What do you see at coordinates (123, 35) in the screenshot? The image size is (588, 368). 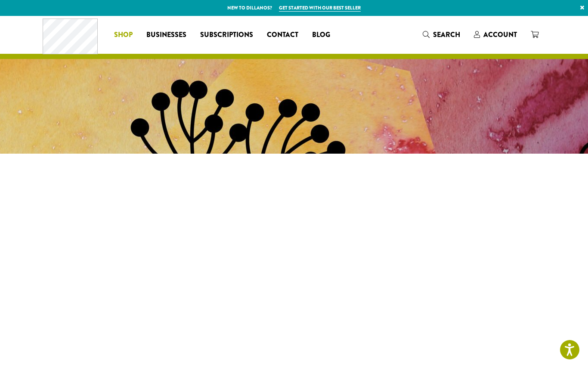 I see `a: Shop` at bounding box center [123, 35].